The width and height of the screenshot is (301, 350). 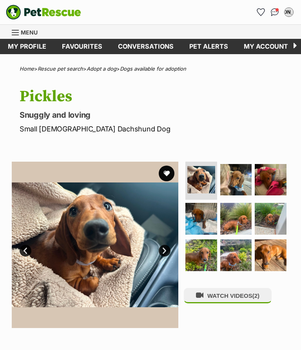 What do you see at coordinates (29, 32) in the screenshot?
I see `span: Menu` at bounding box center [29, 32].